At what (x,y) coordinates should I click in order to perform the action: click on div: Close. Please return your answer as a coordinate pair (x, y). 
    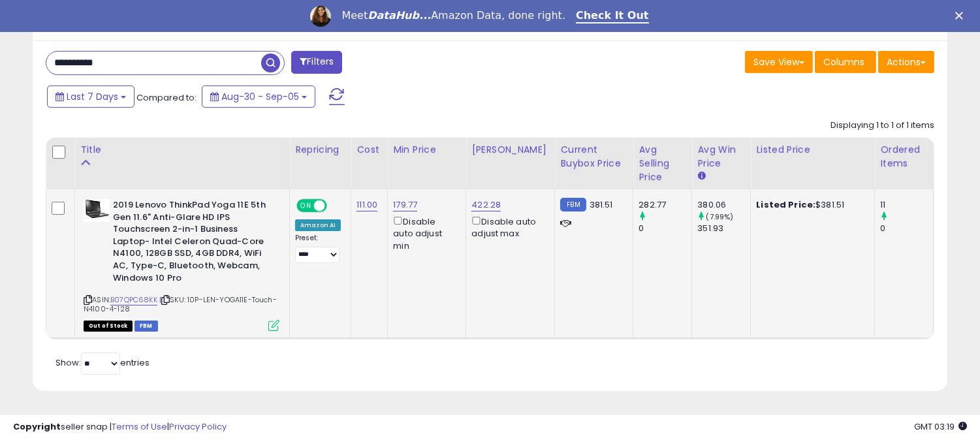
    Looking at the image, I should click on (962, 15).